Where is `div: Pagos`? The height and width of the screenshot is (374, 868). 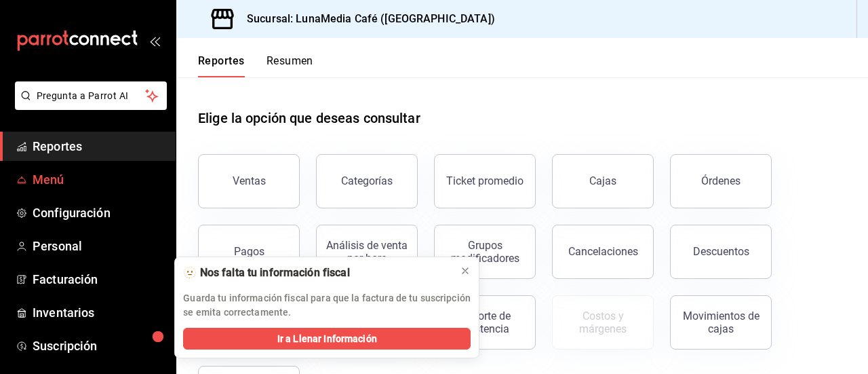
div: Pagos is located at coordinates (249, 251).